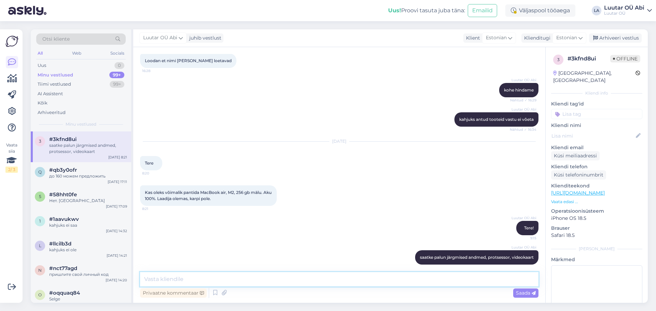 The height and width of the screenshot is (311, 656). Describe the element at coordinates (597, 93) in the screenshot. I see `div: Kliendi info` at that location.